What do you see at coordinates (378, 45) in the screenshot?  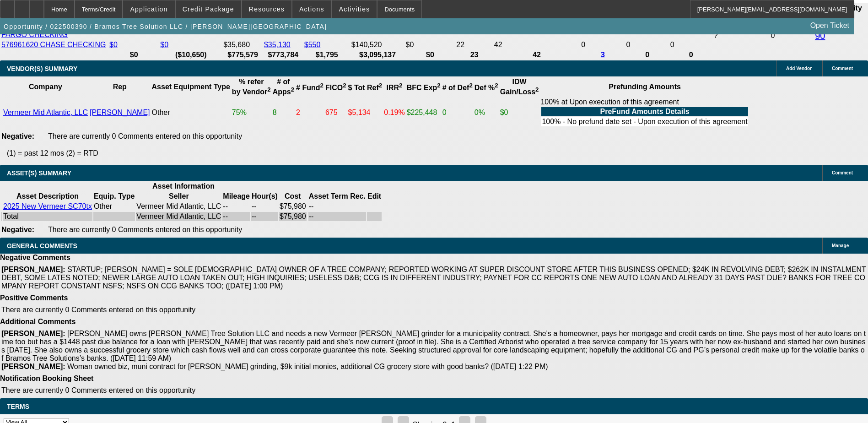 I see `div: $140,520` at bounding box center [378, 45].